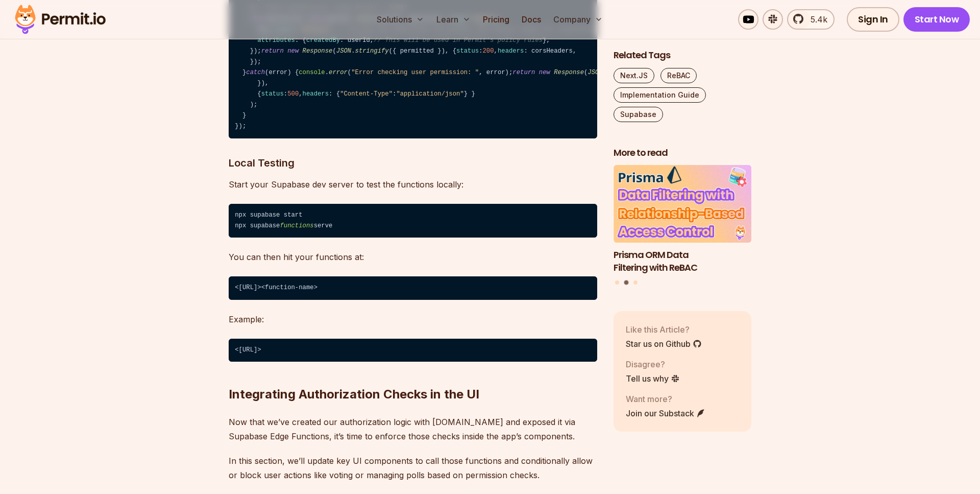 The image size is (980, 494). I want to click on span: attributes, so click(276, 41).